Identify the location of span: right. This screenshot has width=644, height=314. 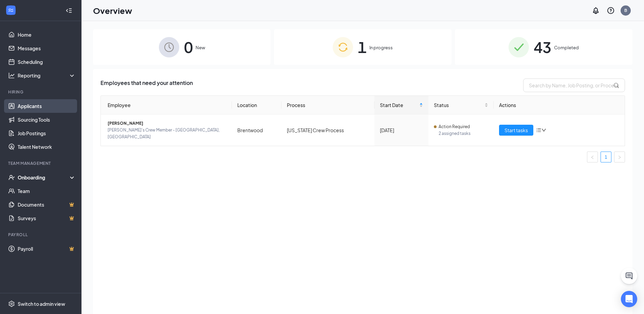
(620, 157).